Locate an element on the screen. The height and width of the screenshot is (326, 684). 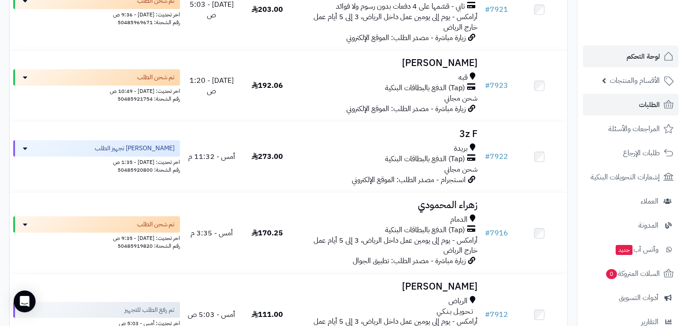
span: تـحـويـل بـنـكـي is located at coordinates (455, 312).